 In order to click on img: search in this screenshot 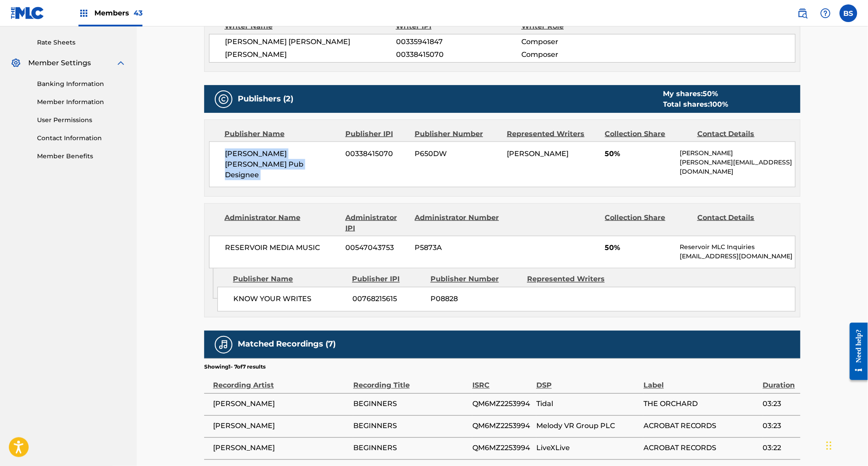, I will do `click(803, 13)`.